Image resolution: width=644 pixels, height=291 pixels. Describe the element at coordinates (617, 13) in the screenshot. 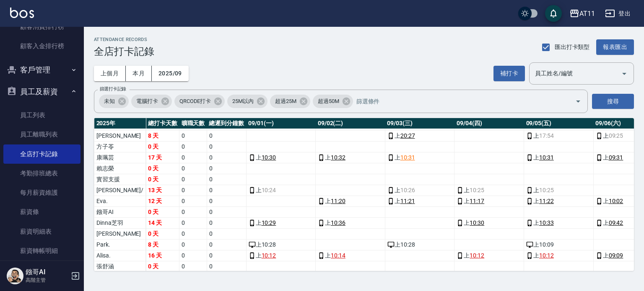

I see `button: 登出` at that location.